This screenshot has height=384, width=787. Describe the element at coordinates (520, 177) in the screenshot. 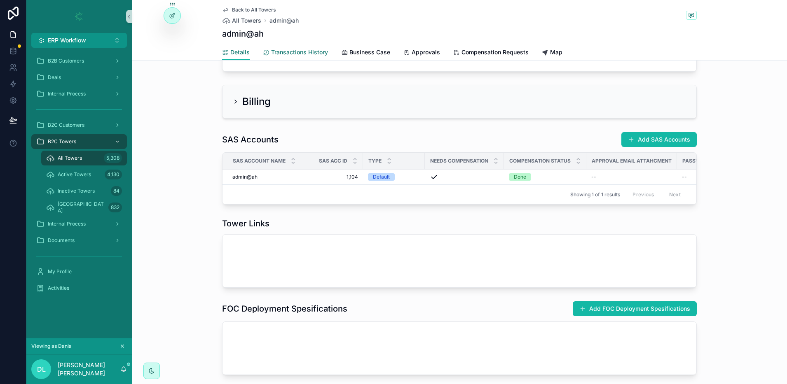

I see `div: Done` at that location.